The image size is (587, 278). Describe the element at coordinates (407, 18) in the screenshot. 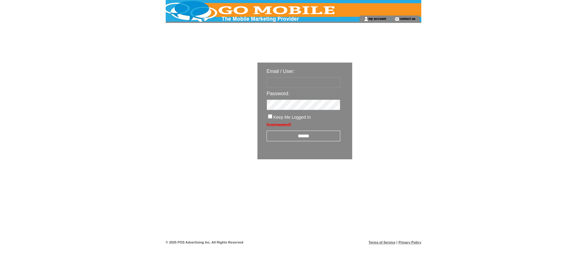

I see `a: contact us` at that location.